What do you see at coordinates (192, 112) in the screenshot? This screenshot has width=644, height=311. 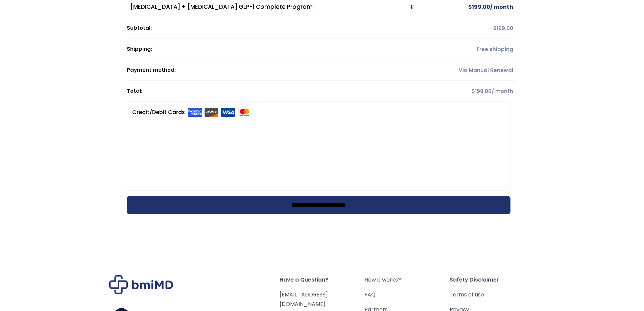 I see `label: Credit/Debit Cards` at bounding box center [192, 112].